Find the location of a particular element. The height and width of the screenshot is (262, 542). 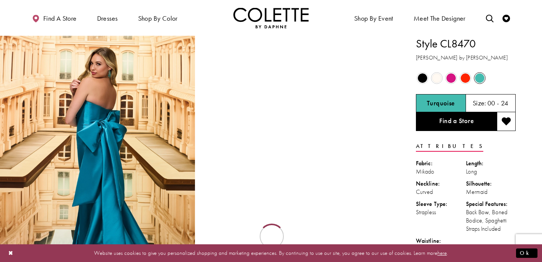

a: Find a store is located at coordinates (54, 18).